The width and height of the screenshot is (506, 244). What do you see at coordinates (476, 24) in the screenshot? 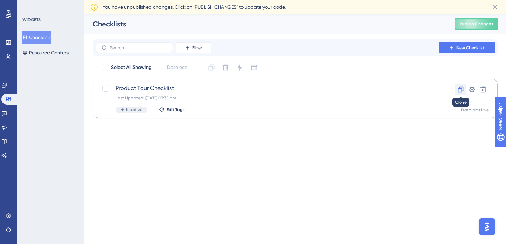
I see `span: Publish Changes` at bounding box center [476, 24].